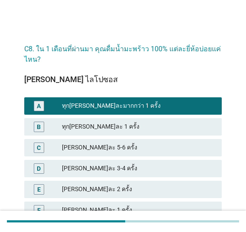 The width and height of the screenshot is (246, 232). I want to click on div: F, so click(39, 210).